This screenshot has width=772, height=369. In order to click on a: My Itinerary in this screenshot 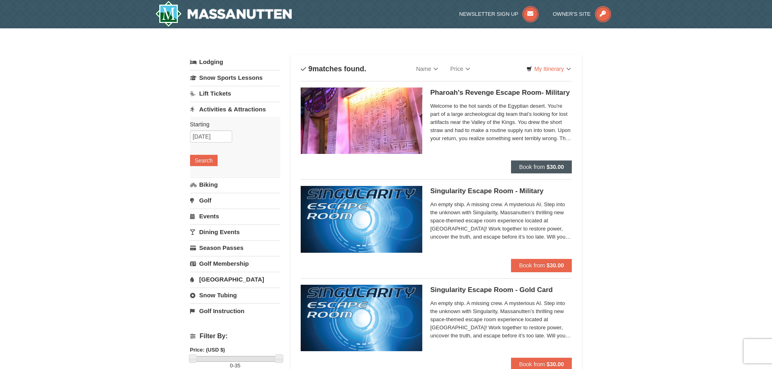, I will do `click(548, 69)`.